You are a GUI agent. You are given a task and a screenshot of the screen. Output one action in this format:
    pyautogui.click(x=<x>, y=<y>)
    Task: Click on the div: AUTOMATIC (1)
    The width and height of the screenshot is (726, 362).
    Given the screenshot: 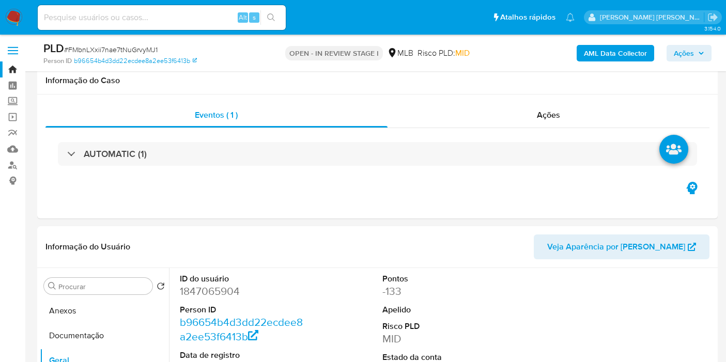 What is the action you would take?
    pyautogui.click(x=377, y=154)
    